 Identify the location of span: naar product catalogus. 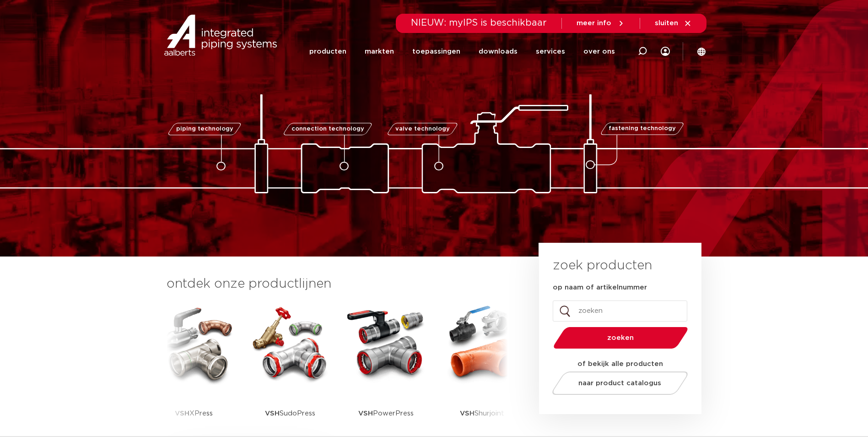
(620, 383).